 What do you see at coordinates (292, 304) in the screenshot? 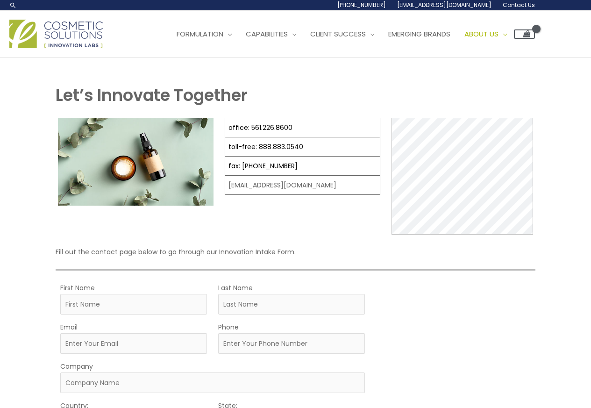
I see `input: Last Name` at bounding box center [292, 304].